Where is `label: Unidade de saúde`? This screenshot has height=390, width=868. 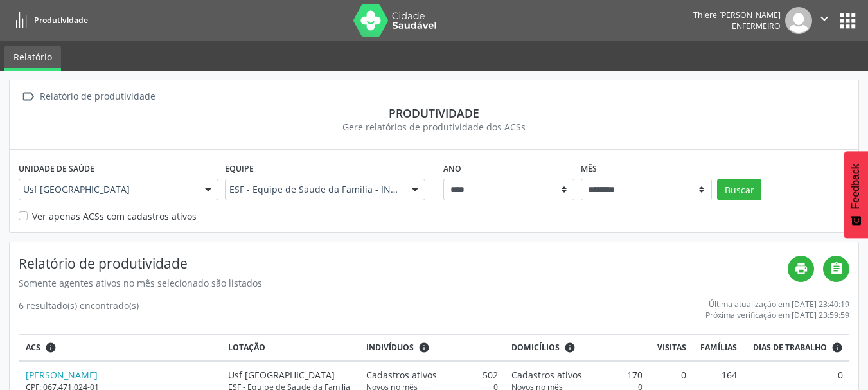 label: Unidade de saúde is located at coordinates (57, 169).